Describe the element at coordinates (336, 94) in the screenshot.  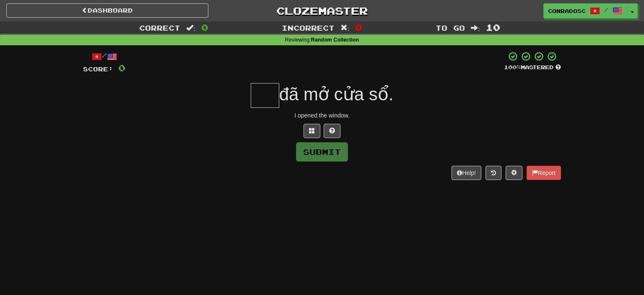
I see `span: đã mở cửa sổ.` at that location.